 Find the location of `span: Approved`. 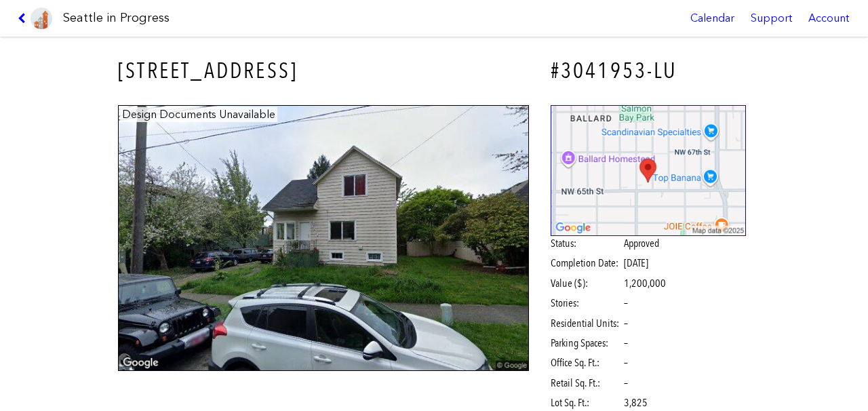

span: Approved is located at coordinates (641, 244).